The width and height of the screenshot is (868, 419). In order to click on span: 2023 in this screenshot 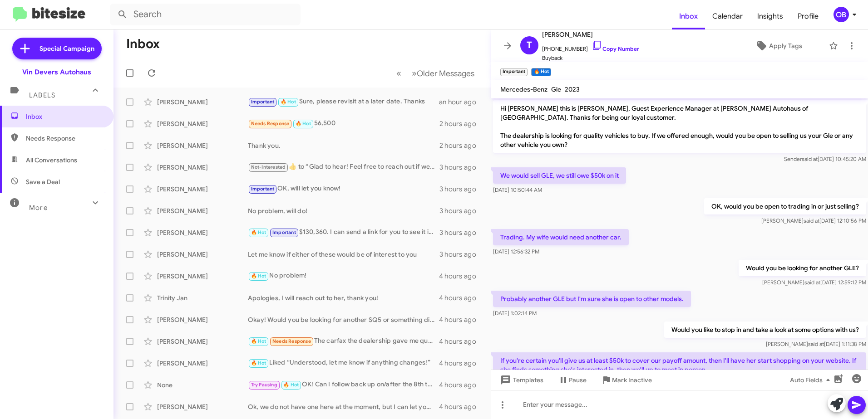, I will do `click(572, 89)`.